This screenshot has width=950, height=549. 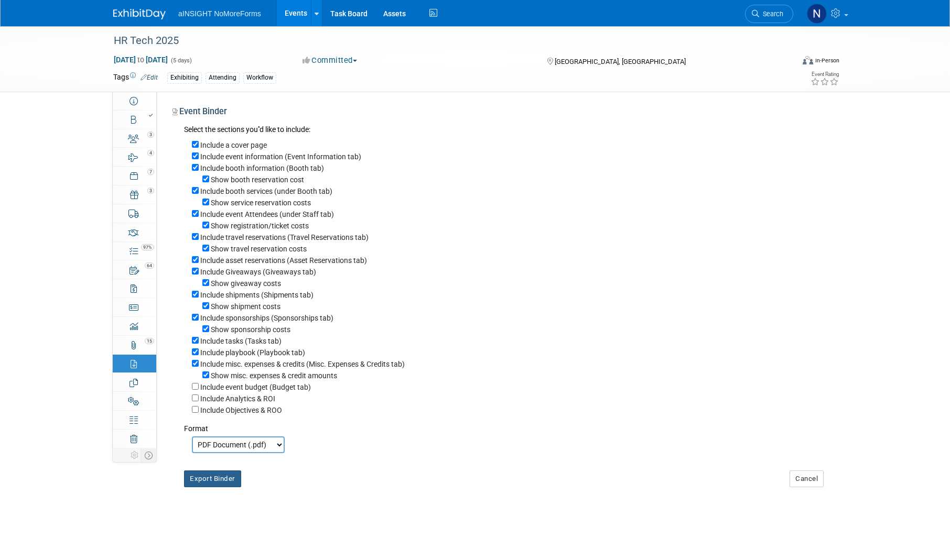 What do you see at coordinates (443, 41) in the screenshot?
I see `div: HR Tech 2025` at bounding box center [443, 41].